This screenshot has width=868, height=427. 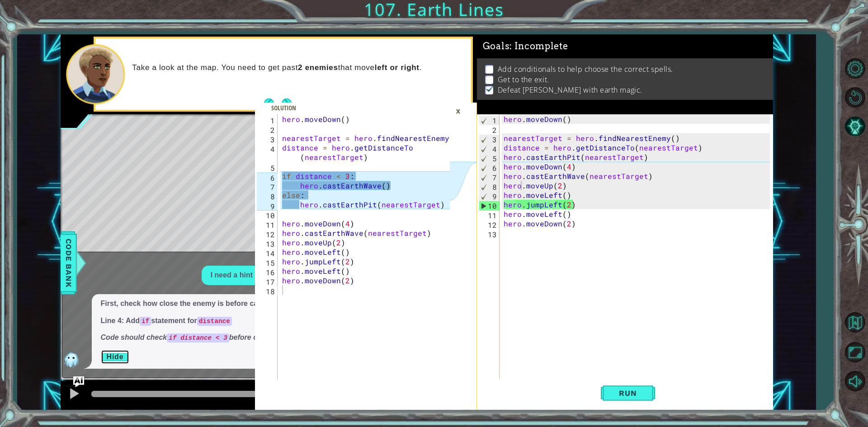 What do you see at coordinates (267, 282) in the screenshot?
I see `div: 17` at bounding box center [267, 282].